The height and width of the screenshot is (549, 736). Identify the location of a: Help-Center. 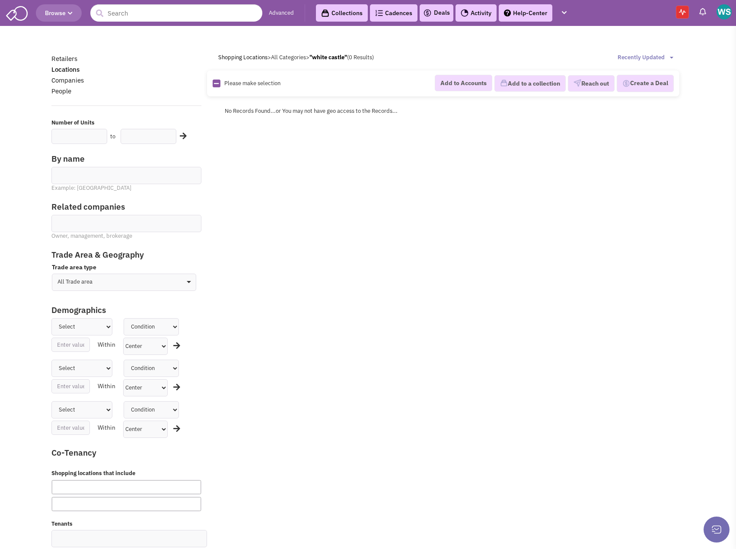
(525, 13).